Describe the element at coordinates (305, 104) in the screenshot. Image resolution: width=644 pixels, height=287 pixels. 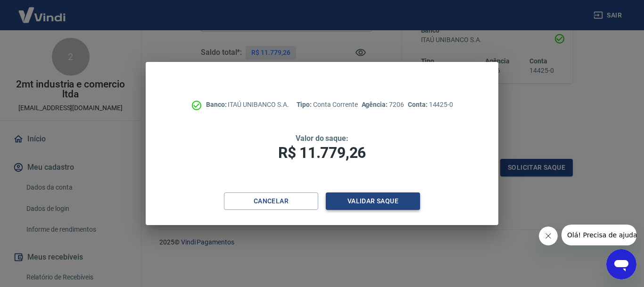
I see `span: Tipo:` at that location.